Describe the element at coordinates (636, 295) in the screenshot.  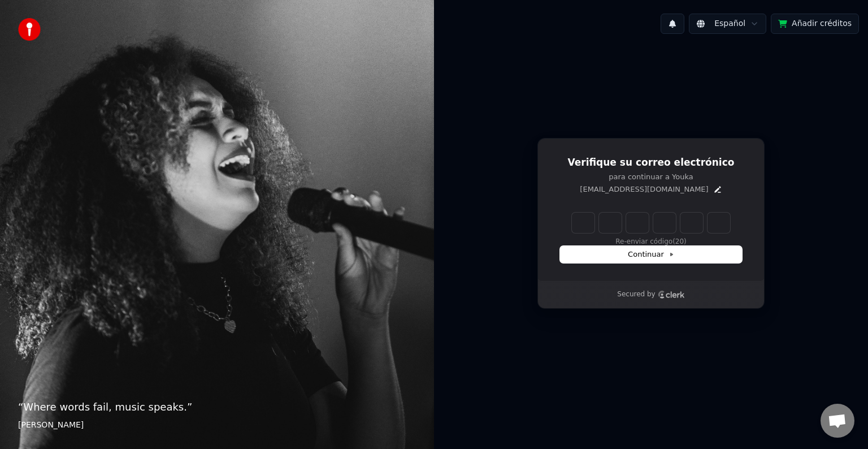
I see `p: Secured by` at that location.